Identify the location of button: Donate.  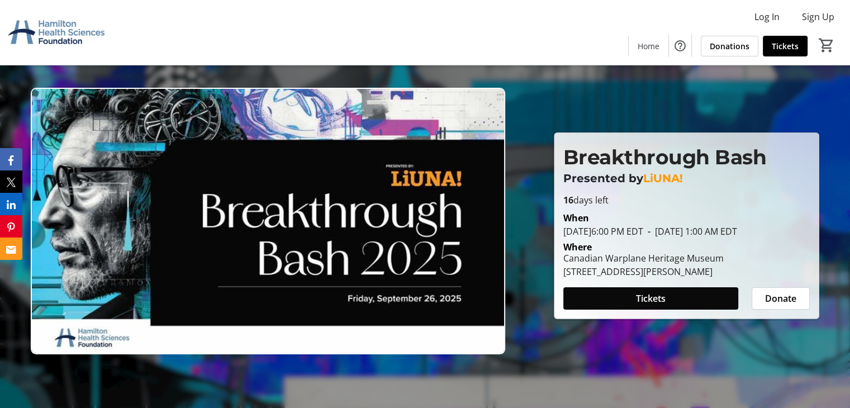
(780, 298).